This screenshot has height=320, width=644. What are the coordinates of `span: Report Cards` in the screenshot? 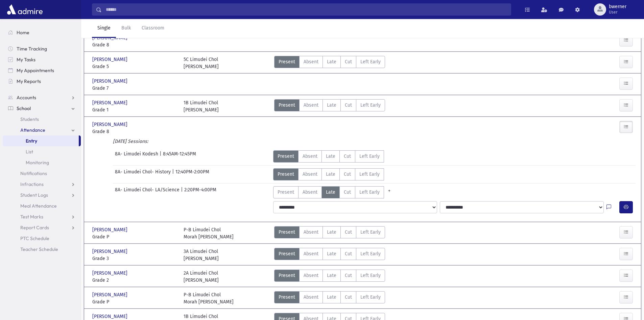 It's located at (35, 228).